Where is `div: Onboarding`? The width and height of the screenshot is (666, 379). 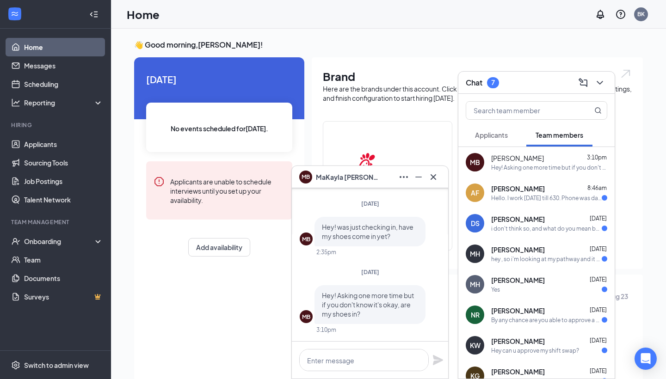
div: Onboarding is located at coordinates (60, 242).